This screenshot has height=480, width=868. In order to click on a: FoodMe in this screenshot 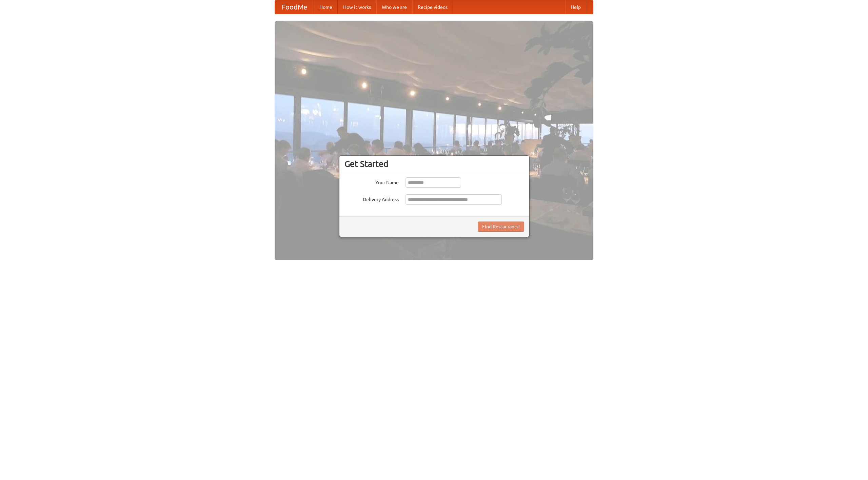, I will do `click(294, 7)`.